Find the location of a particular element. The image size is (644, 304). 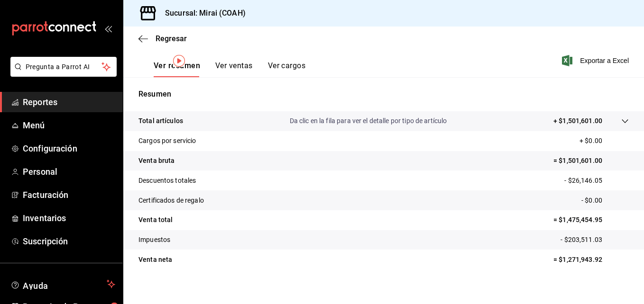

p: Descuentos totales is located at coordinates (167, 180).